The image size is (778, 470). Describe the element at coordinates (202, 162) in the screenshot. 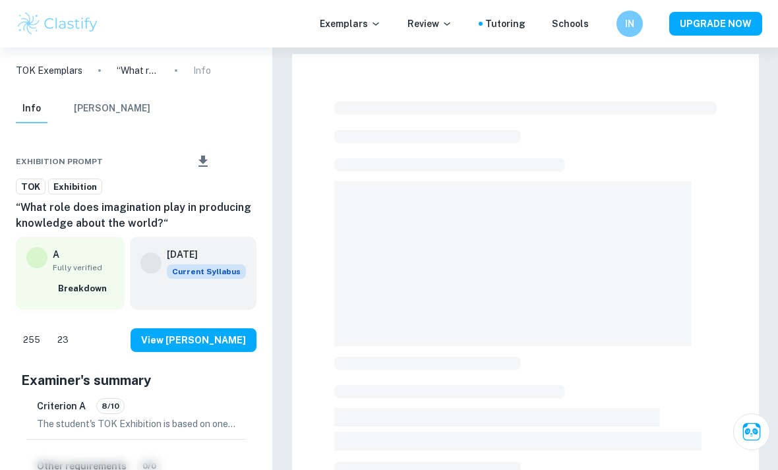

I see `div: Download` at that location.